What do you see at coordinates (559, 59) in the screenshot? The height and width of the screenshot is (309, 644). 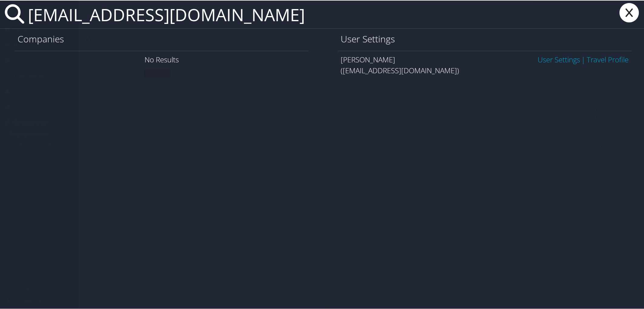 I see `a: User Settings` at bounding box center [559, 59].